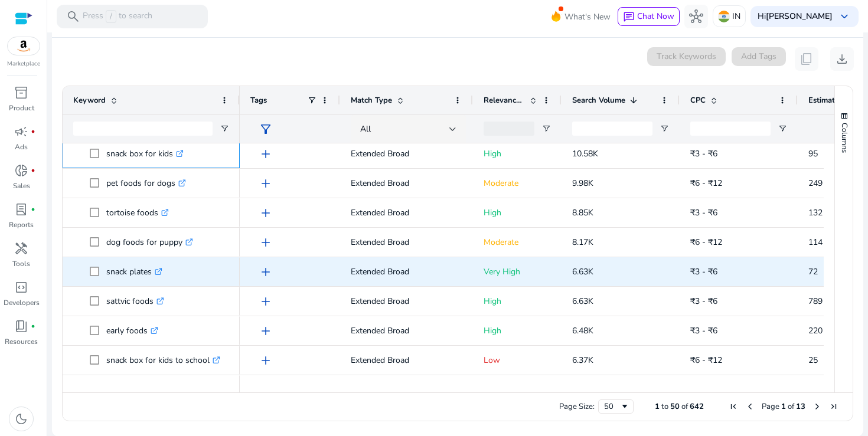 The width and height of the screenshot is (868, 436). I want to click on span: CPC, so click(698, 100).